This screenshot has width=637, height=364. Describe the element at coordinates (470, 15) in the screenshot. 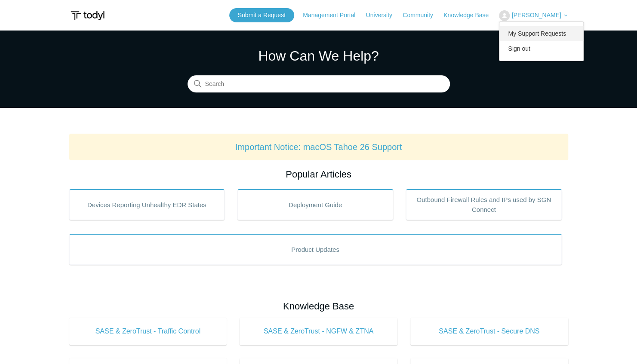

I see `a: Knowledge Base` at that location.